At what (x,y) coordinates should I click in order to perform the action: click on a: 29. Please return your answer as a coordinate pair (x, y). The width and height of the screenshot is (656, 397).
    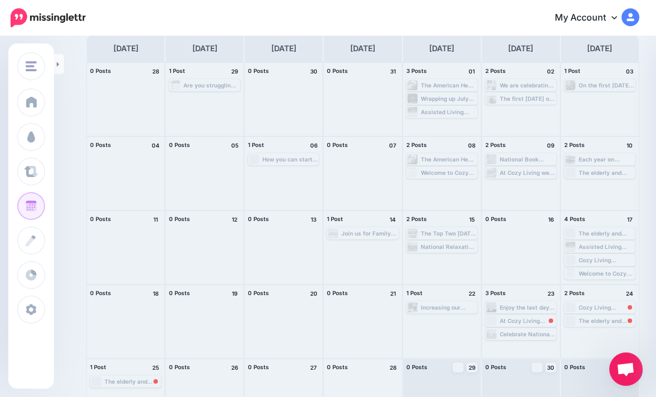
    Looking at the image, I should click on (472, 367).